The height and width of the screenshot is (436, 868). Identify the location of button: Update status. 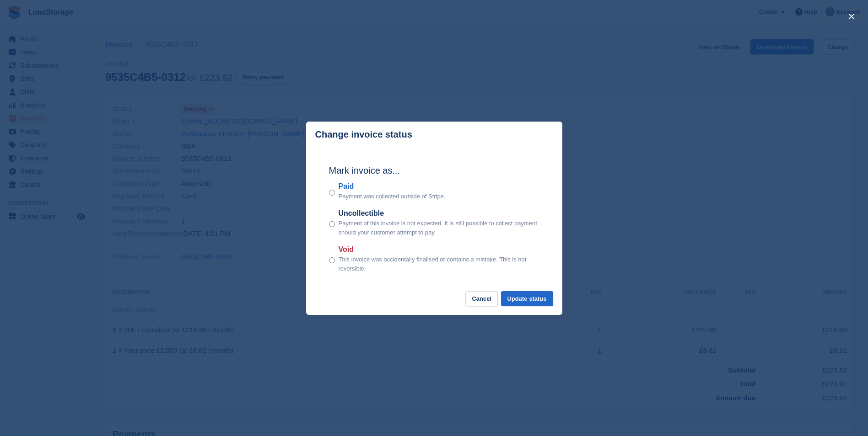
(526, 299).